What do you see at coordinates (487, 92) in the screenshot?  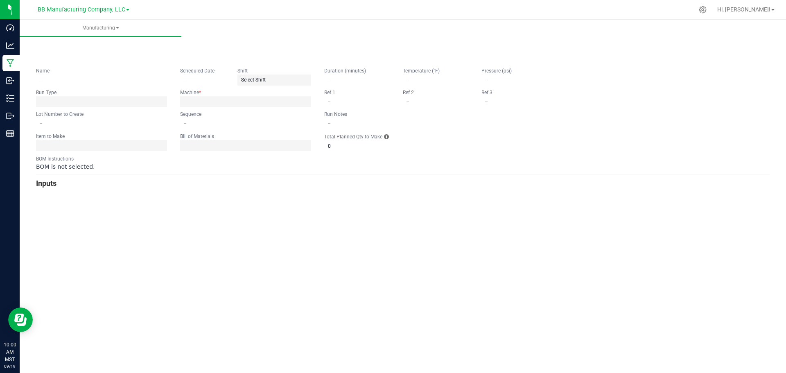 I see `label: Ref 3` at bounding box center [487, 92].